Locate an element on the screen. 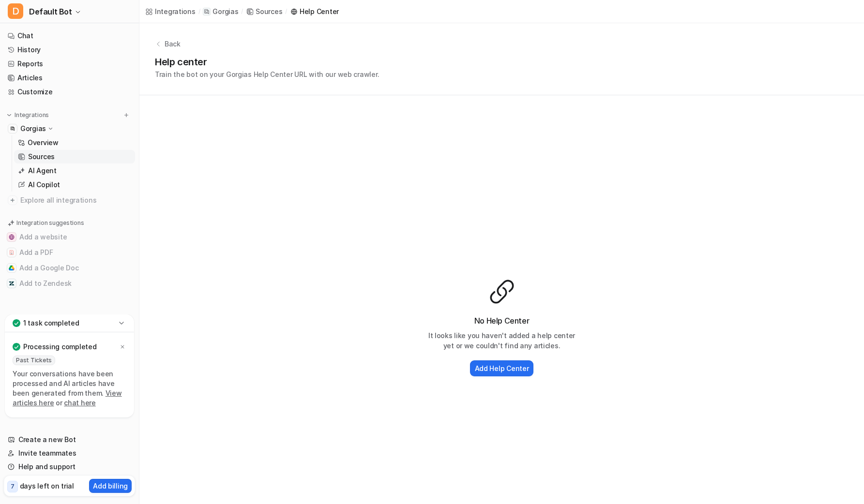 The image size is (864, 504). button: Add a Google DocAdd a Google Doc is located at coordinates (70, 268).